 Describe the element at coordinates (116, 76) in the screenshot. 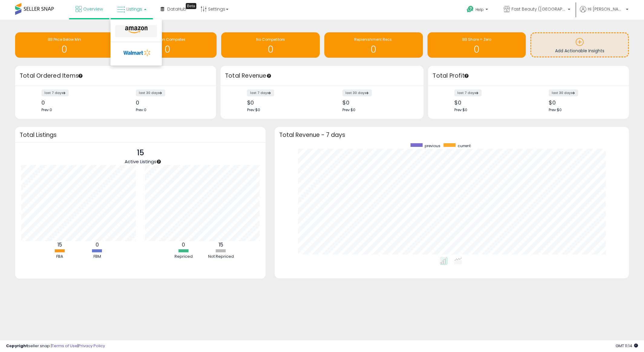

I see `h3: Total Ordered Items` at that location.